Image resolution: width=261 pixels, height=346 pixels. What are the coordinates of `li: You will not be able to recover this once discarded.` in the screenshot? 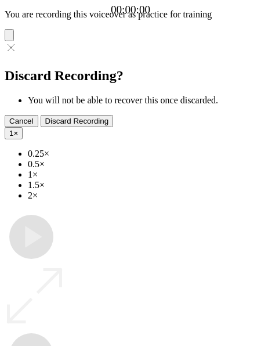 It's located at (142, 101).